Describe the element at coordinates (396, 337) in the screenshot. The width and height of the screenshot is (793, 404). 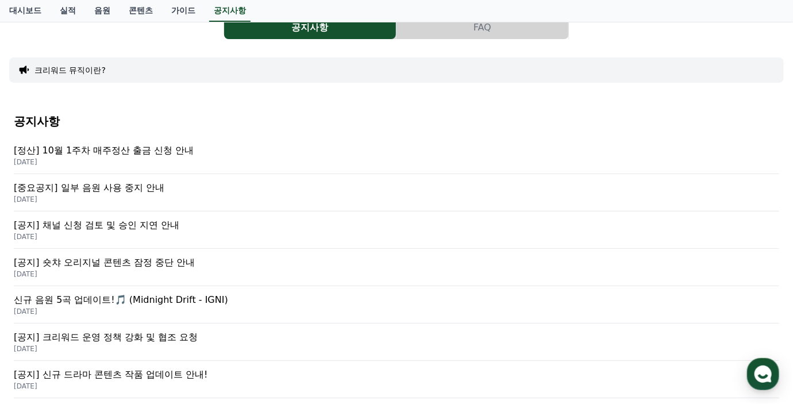
I see `p: [공지] 크리워드 운영 정책 강화 및 협조 요청` at that location.